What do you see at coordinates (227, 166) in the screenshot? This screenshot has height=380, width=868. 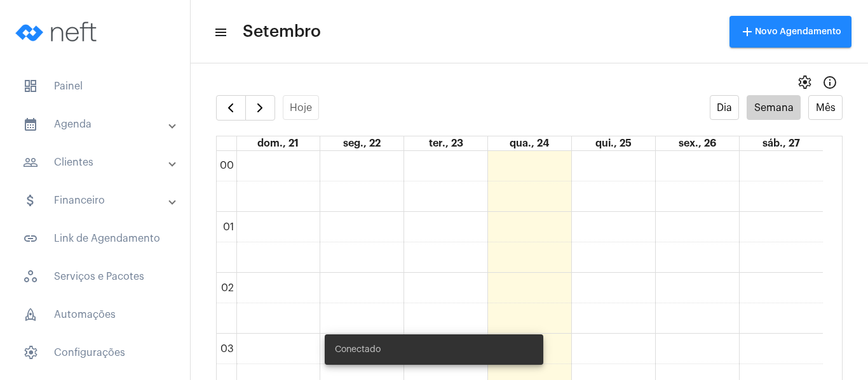 I see `div: 00` at bounding box center [227, 166].